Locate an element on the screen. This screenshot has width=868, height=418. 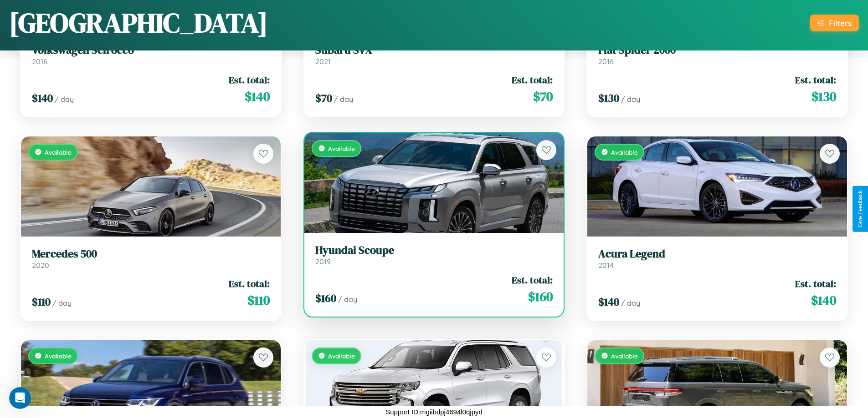
a: Volkswagen Scirocco2016 is located at coordinates (151, 55).